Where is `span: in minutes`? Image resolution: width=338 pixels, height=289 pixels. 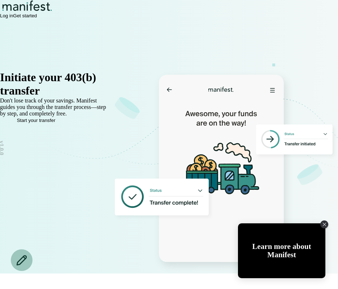
span: in minutes is located at coordinates (65, 91).